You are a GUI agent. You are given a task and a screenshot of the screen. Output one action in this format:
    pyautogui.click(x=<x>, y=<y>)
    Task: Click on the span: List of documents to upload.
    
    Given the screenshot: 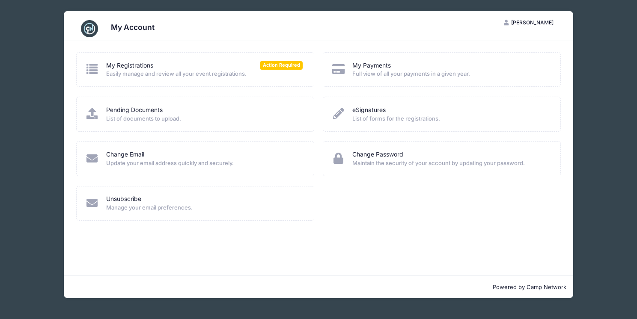 What is the action you would take?
    pyautogui.click(x=205, y=119)
    